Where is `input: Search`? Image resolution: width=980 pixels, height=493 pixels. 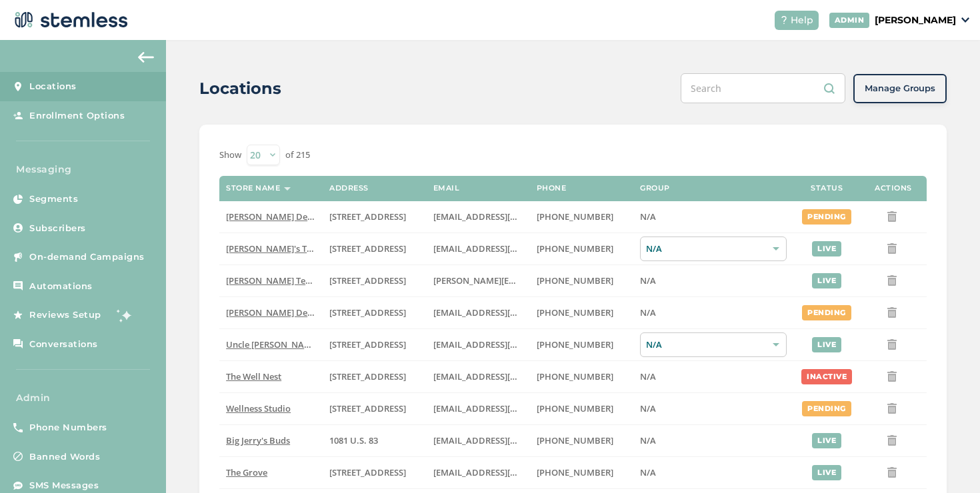
input: Search is located at coordinates (762, 88).